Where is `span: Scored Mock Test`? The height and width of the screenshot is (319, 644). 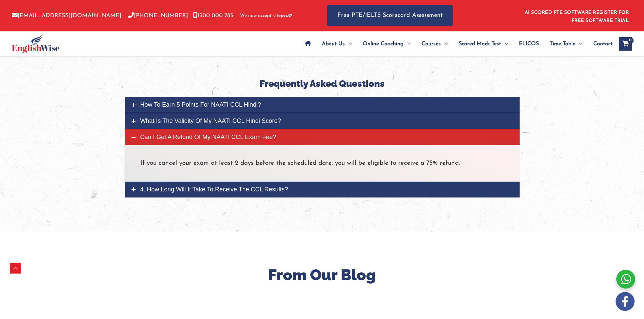 span: Scored Mock Test is located at coordinates (479, 44).